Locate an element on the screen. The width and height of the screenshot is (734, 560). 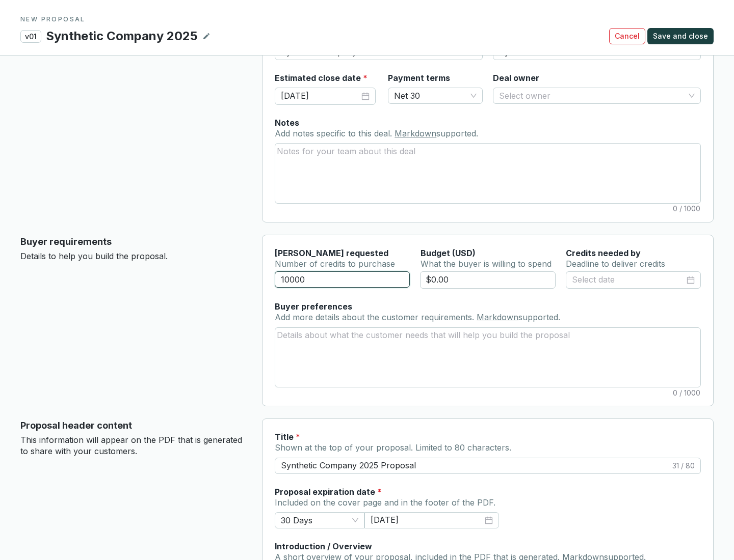
label: Deal owner is located at coordinates (516, 78).